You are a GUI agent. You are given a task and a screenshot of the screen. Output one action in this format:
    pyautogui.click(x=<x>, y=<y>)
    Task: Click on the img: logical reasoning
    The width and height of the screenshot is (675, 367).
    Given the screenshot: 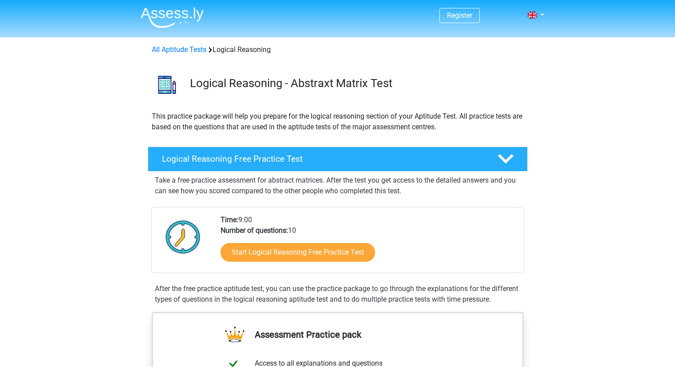 What is the action you would take?
    pyautogui.click(x=167, y=84)
    